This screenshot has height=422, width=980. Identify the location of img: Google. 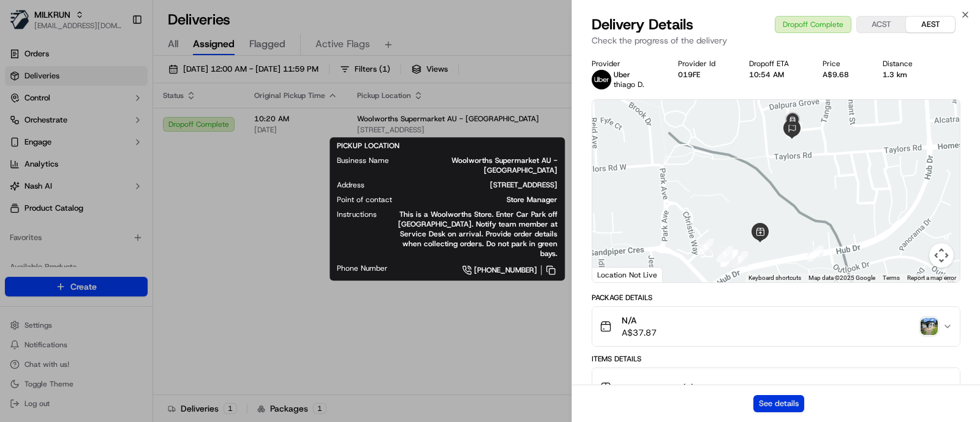
(615, 274).